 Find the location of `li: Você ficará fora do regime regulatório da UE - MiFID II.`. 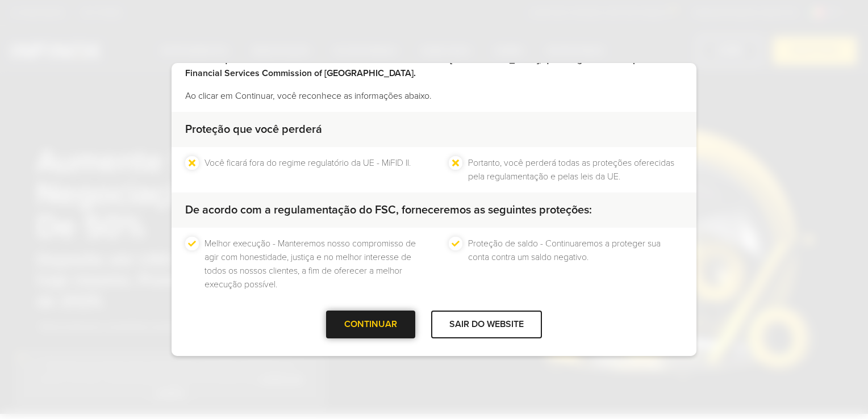

li: Você ficará fora do regime regulatório da UE - MiFID II. is located at coordinates (307, 170).